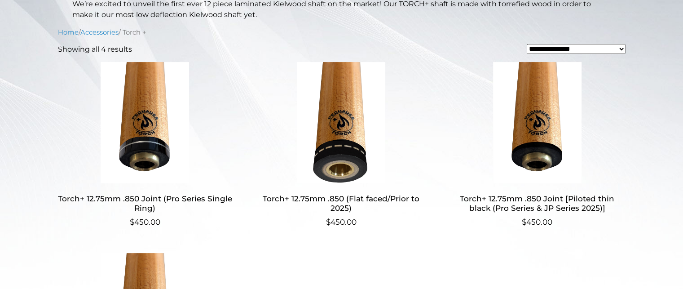 This screenshot has height=289, width=683. What do you see at coordinates (537, 123) in the screenshot?
I see `img: Torch+ 12.75mm .850 Joint [Piloted thin black (Pro Series & JP Series 2025)]` at bounding box center [537, 123].